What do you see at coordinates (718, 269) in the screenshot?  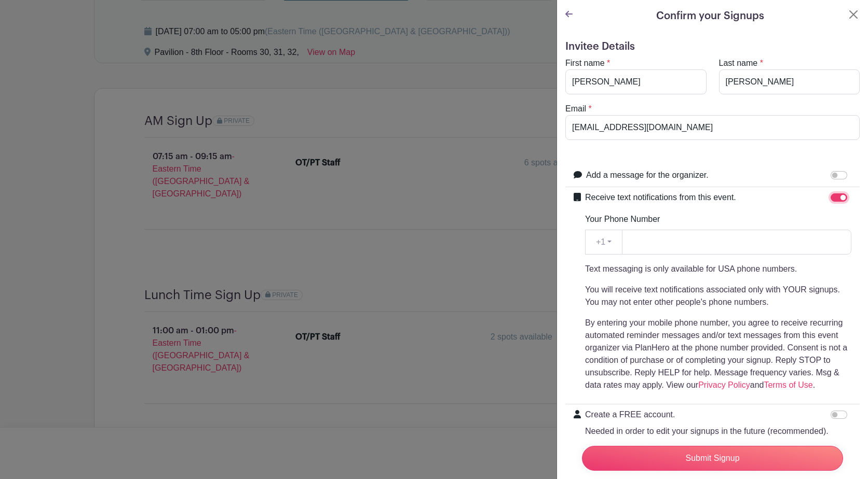 I see `p: Text messaging is only available for USA phone numbers.` at bounding box center [718, 269].